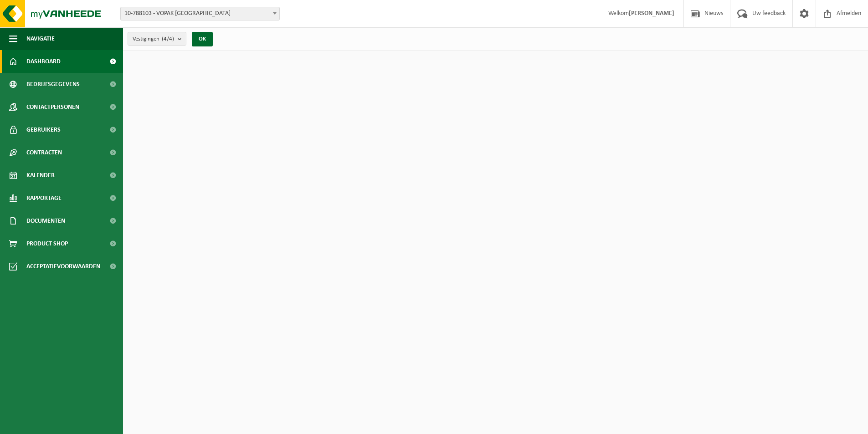 Image resolution: width=868 pixels, height=434 pixels. I want to click on span: Rapportage, so click(44, 198).